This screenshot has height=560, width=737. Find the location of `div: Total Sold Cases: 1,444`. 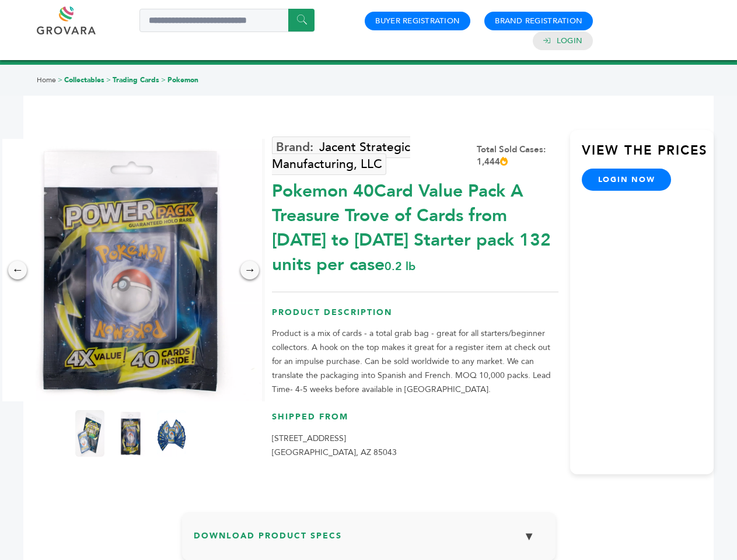

div: Total Sold Cases: 1,444 is located at coordinates (518, 156).